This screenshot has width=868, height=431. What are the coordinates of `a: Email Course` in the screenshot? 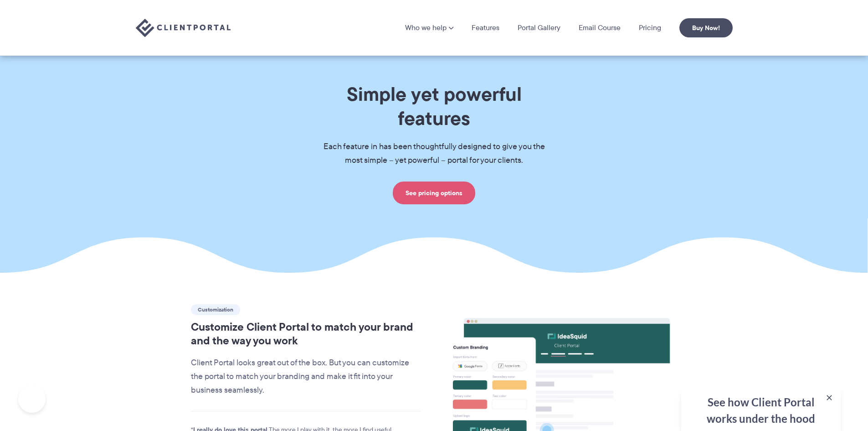 It's located at (600, 28).